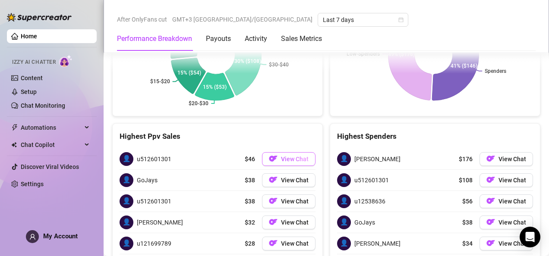  What do you see at coordinates (160, 82) in the screenshot?
I see `text: $15-$20` at bounding box center [160, 82].